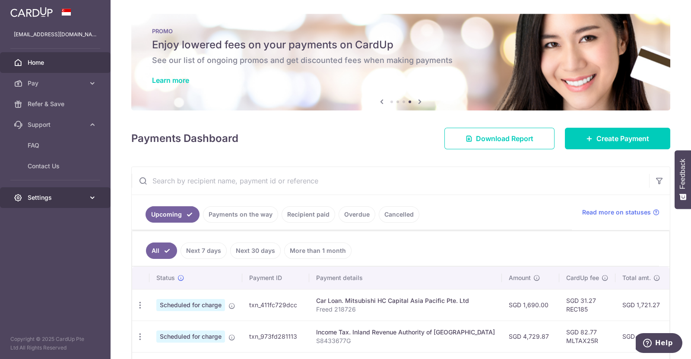 This screenshot has width=691, height=359. Describe the element at coordinates (399, 215) in the screenshot. I see `a: Cancelled` at that location.